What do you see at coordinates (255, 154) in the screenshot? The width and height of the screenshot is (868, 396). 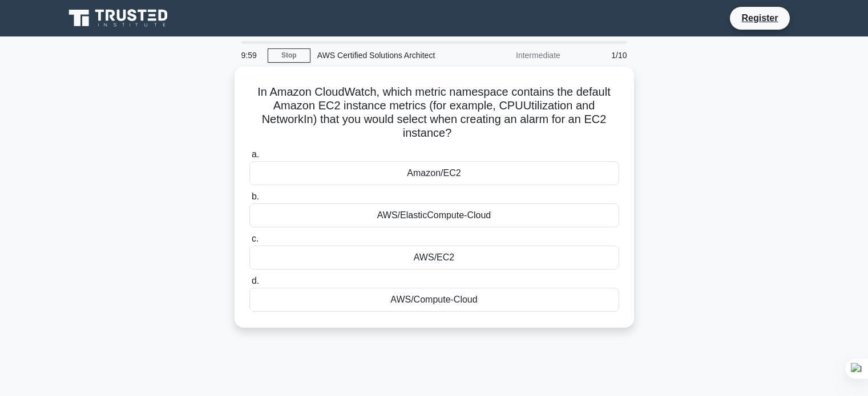 I see `span: a.` at bounding box center [255, 154].